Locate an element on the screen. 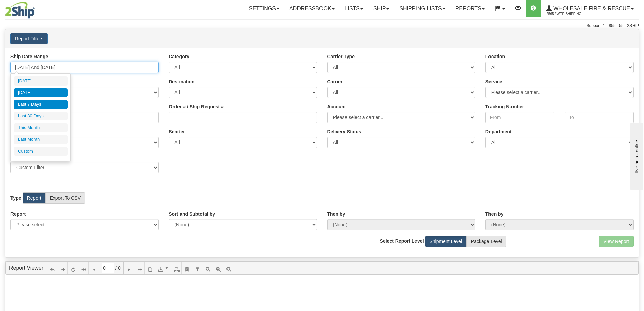  label: Tracking Number is located at coordinates (504, 107).